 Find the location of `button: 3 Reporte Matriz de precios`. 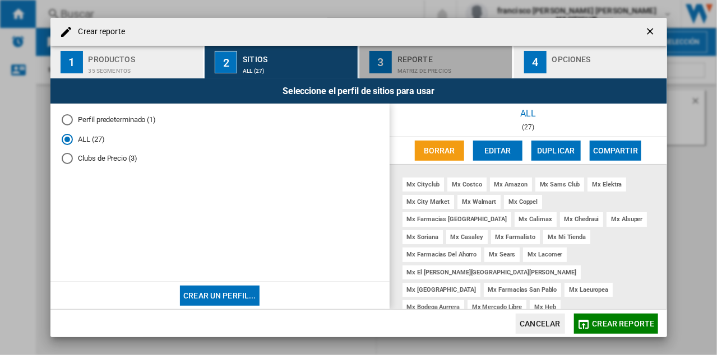

button: 3 Reporte Matriz de precios is located at coordinates (436, 62).